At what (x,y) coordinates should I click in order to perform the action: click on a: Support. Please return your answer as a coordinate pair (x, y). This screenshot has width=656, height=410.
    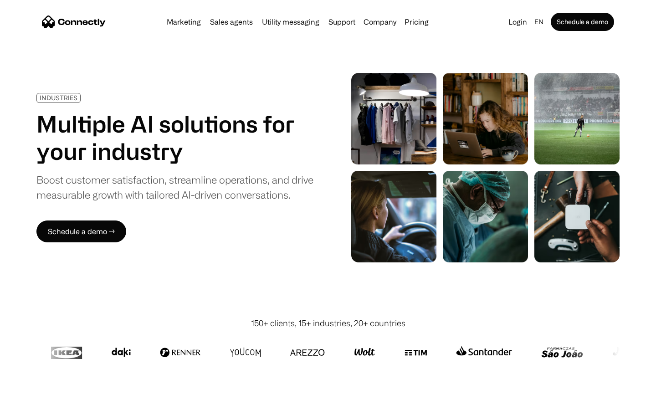
    Looking at the image, I should click on (342, 22).